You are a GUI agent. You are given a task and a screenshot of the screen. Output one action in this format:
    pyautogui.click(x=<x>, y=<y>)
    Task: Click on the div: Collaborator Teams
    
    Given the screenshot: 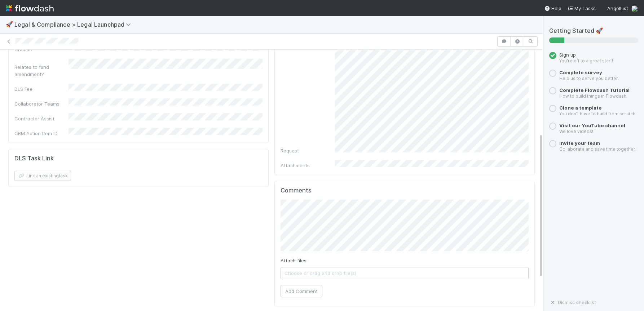 What is the action you would take?
    pyautogui.click(x=41, y=104)
    